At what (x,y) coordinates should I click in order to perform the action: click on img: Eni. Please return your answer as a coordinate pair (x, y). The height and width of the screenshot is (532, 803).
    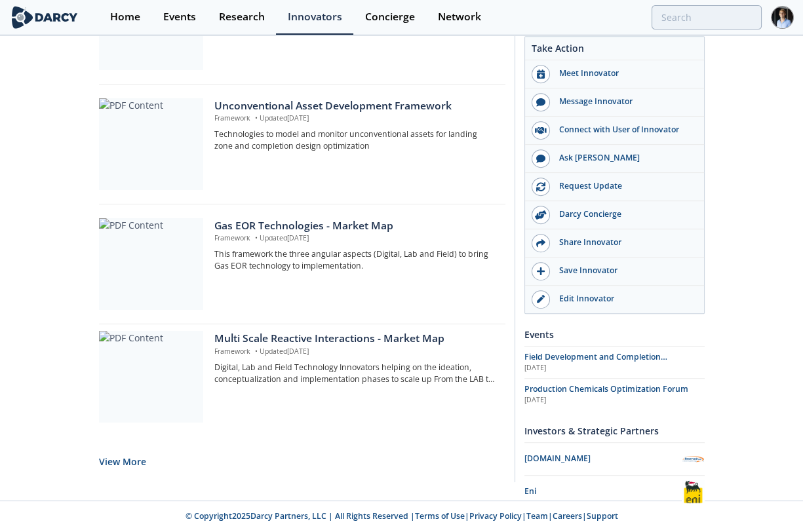
    Looking at the image, I should click on (693, 492).